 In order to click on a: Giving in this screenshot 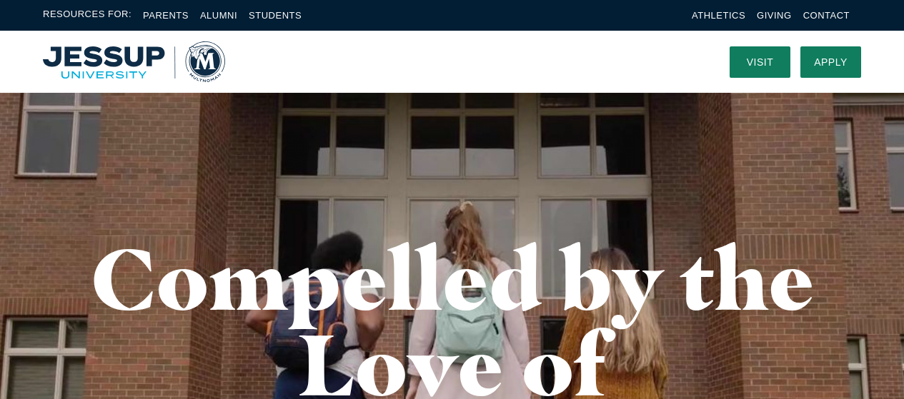, I will do `click(774, 15)`.